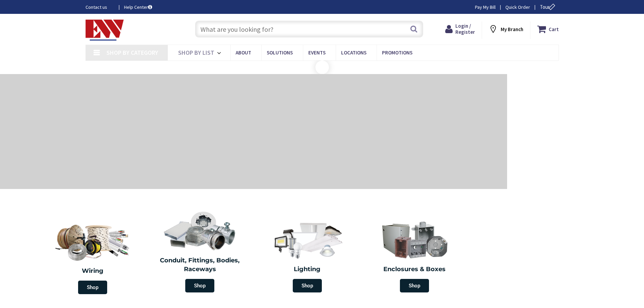 This screenshot has height=308, width=644. Describe the element at coordinates (307, 270) in the screenshot. I see `h2: Lighting` at that location.